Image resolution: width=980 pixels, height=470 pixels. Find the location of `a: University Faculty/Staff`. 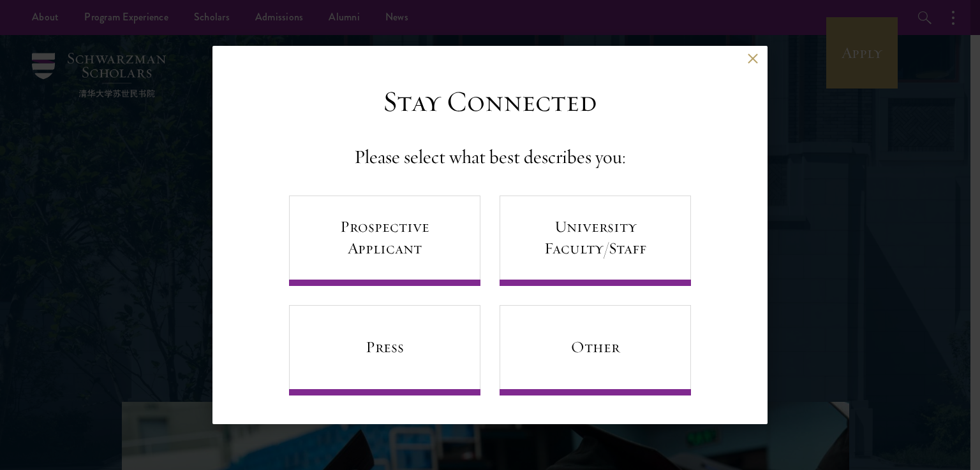

a: University Faculty/Staff is located at coordinates (595, 241).